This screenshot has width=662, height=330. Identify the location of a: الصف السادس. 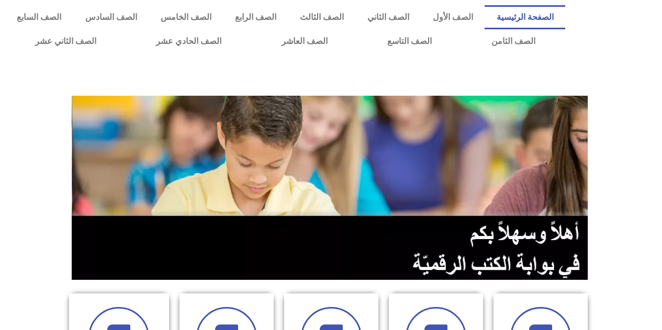
(111, 17).